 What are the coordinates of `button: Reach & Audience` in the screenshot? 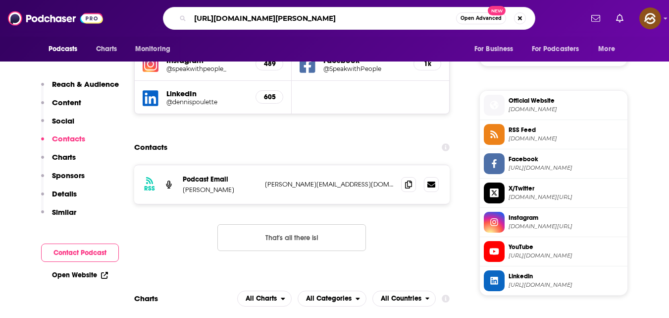 It's located at (80, 88).